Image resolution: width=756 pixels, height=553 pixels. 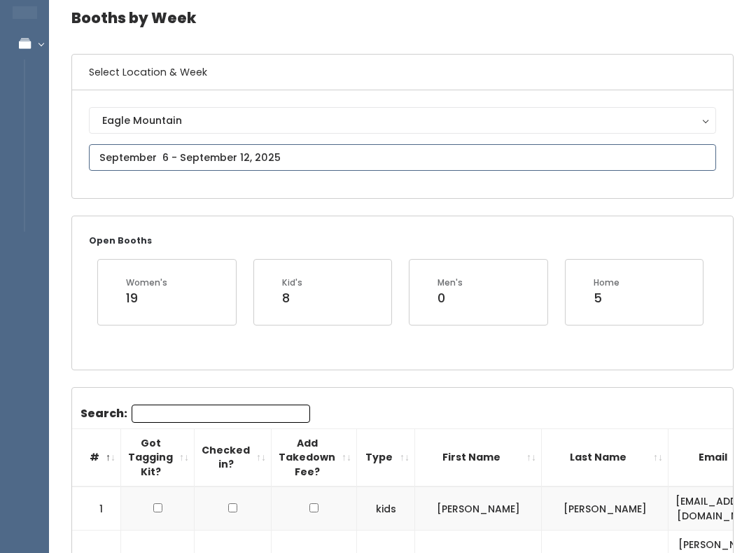 What do you see at coordinates (97, 508) in the screenshot?
I see `td: 1` at bounding box center [97, 508].